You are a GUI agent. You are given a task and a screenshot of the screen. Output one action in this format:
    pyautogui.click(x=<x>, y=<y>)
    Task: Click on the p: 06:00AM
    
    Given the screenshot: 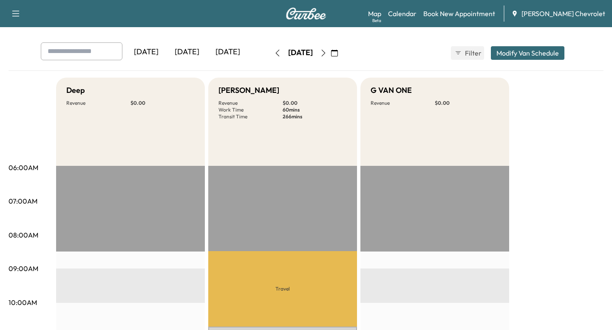 What is the action you would take?
    pyautogui.click(x=23, y=168)
    